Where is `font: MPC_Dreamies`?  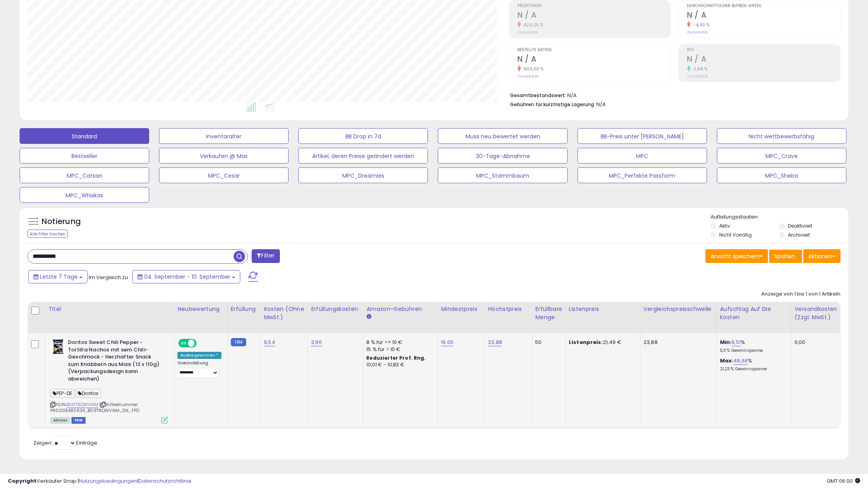
font: MPC_Dreamies is located at coordinates (363, 175).